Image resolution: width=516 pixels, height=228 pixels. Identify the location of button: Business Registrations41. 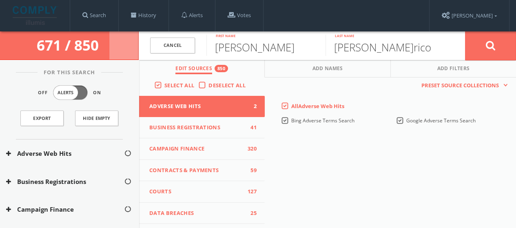
(202, 128).